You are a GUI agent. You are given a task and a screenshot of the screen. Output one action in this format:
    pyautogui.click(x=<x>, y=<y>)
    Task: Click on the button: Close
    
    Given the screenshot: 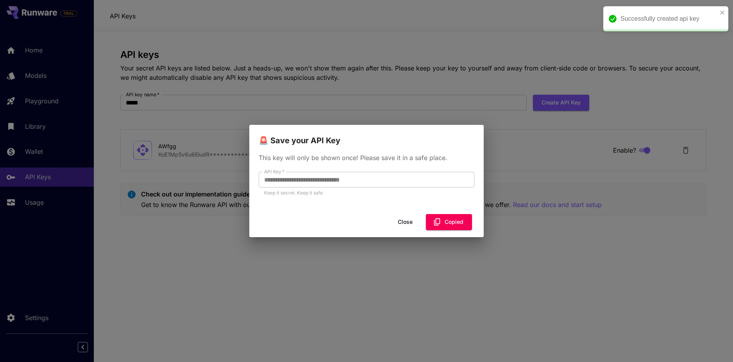 What is the action you would take?
    pyautogui.click(x=405, y=222)
    